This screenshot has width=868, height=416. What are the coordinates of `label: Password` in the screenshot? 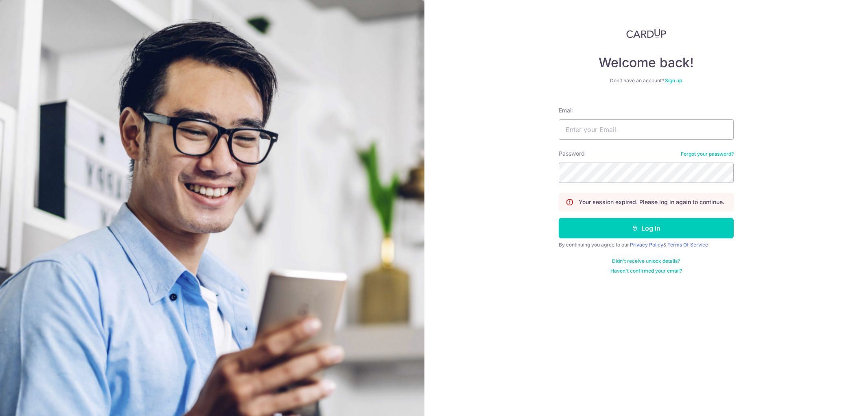 It's located at (572, 154).